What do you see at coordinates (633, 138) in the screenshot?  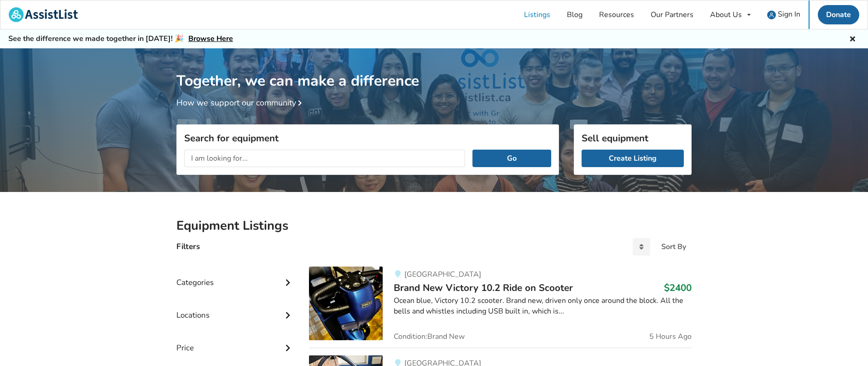 I see `h3: Sell equipment` at bounding box center [633, 138].